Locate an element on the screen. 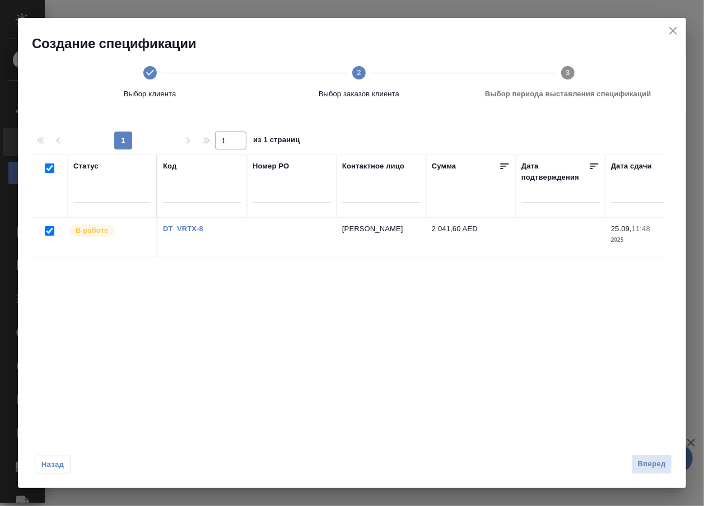 This screenshot has height=506, width=704. div: Сумма is located at coordinates (444, 168).